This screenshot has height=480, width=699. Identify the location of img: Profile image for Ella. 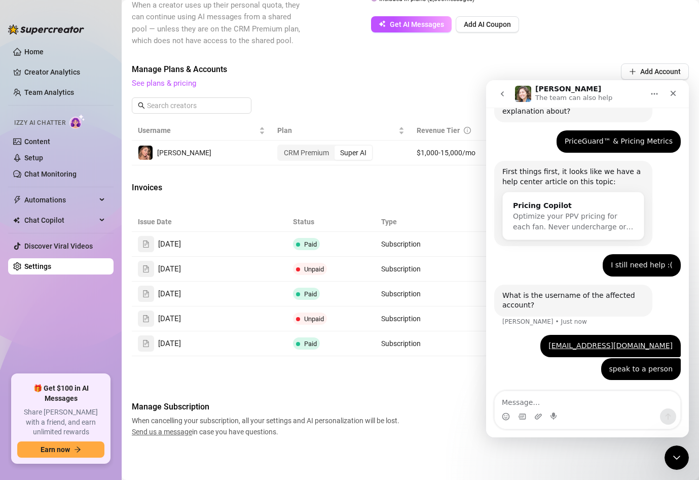
(37, 14).